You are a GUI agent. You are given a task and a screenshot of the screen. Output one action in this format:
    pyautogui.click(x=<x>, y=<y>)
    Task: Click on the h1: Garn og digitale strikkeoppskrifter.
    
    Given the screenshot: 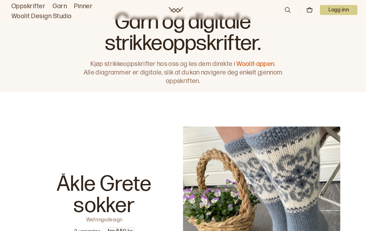 What is the action you would take?
    pyautogui.click(x=183, y=33)
    